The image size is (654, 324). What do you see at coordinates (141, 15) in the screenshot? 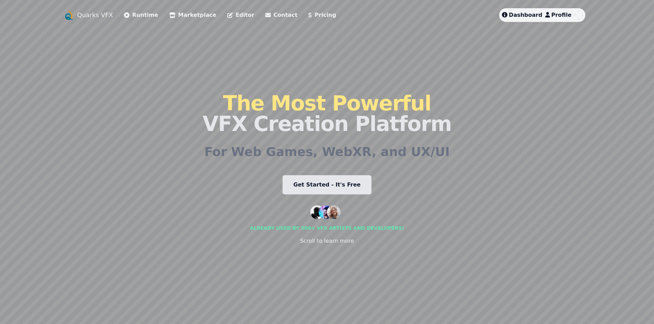
I see `a: Runtime` at bounding box center [141, 15].